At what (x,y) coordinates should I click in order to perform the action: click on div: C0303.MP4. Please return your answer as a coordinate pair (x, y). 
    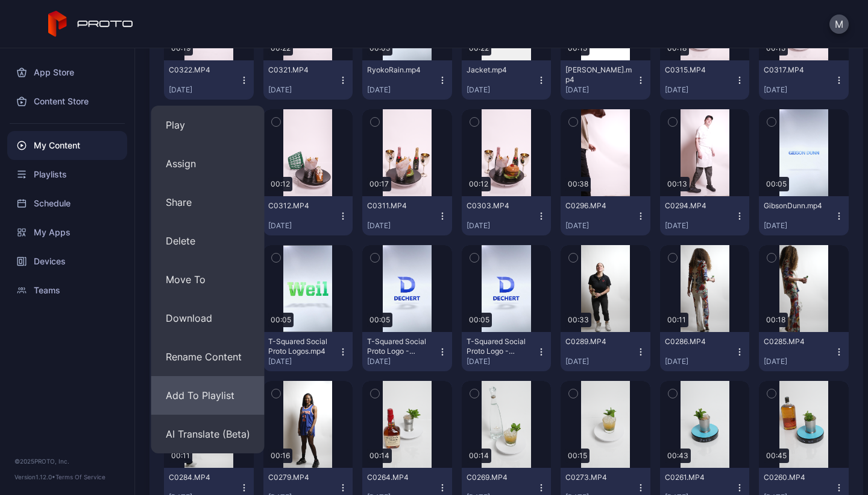
    Looking at the image, I should click on (500, 206).